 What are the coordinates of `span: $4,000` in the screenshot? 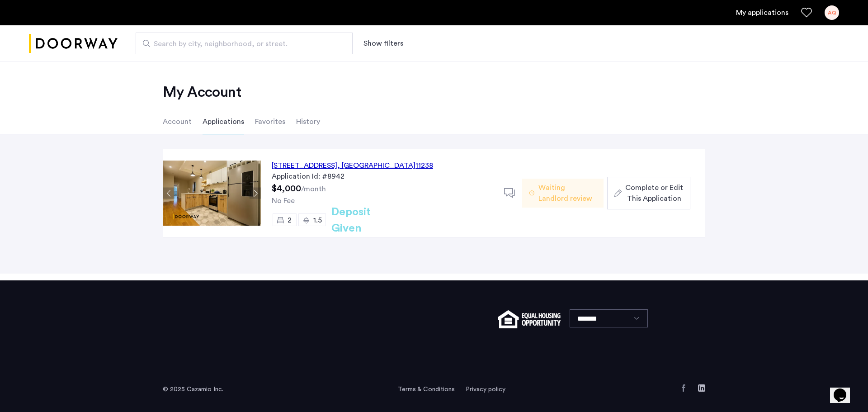 It's located at (286, 189).